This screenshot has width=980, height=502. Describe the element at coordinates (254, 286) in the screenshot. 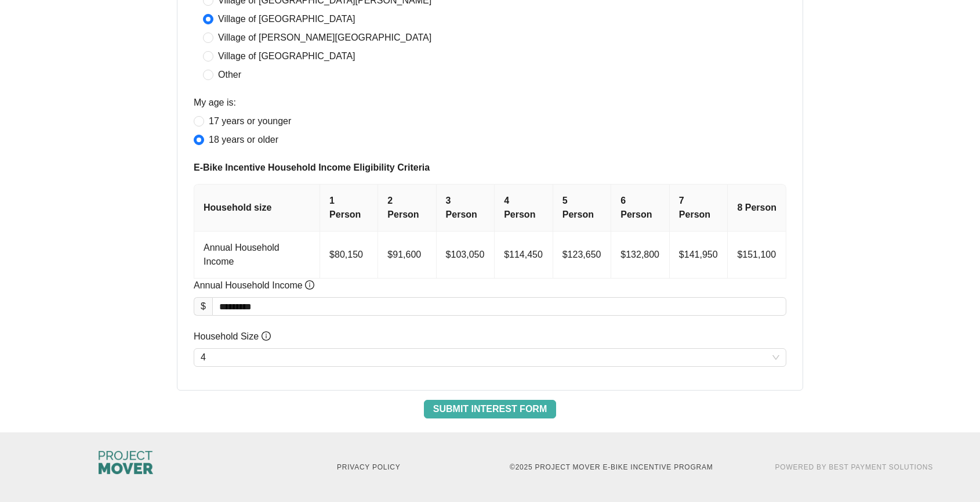

I see `span: Annual Household Income` at that location.